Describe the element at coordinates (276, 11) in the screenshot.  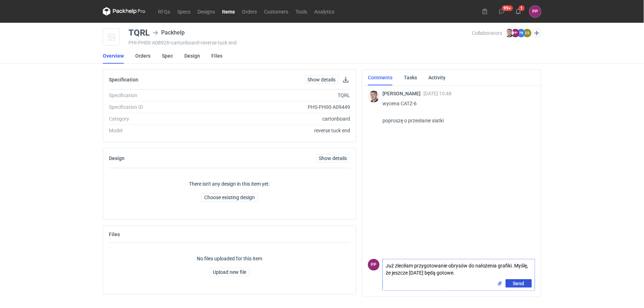
I see `a: Customers` at that location.